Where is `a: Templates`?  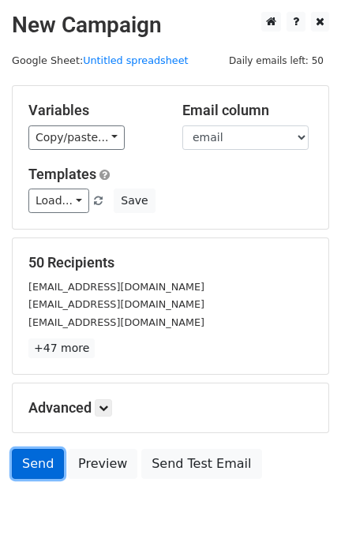 a: Templates is located at coordinates (62, 174).